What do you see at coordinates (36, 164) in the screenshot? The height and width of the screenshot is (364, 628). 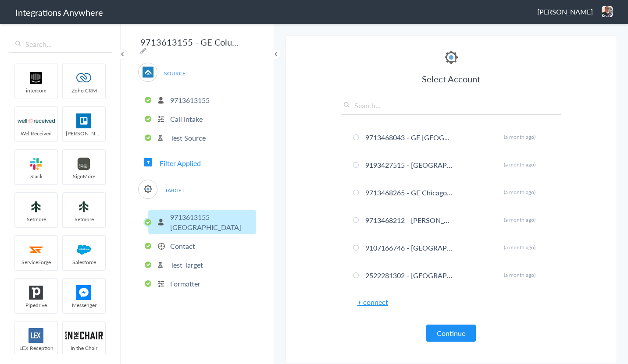 I see `img: slack-logo.svg` at bounding box center [36, 164].